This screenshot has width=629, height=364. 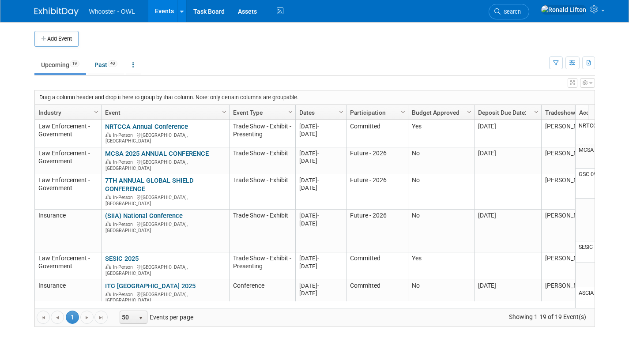 What do you see at coordinates (57, 317) in the screenshot?
I see `a: Go to the previous page` at bounding box center [57, 317].